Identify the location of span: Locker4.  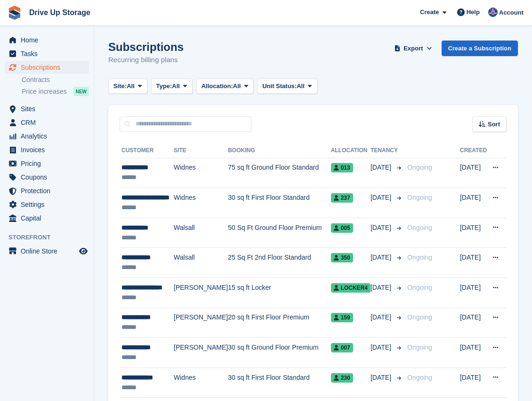
(351, 288).